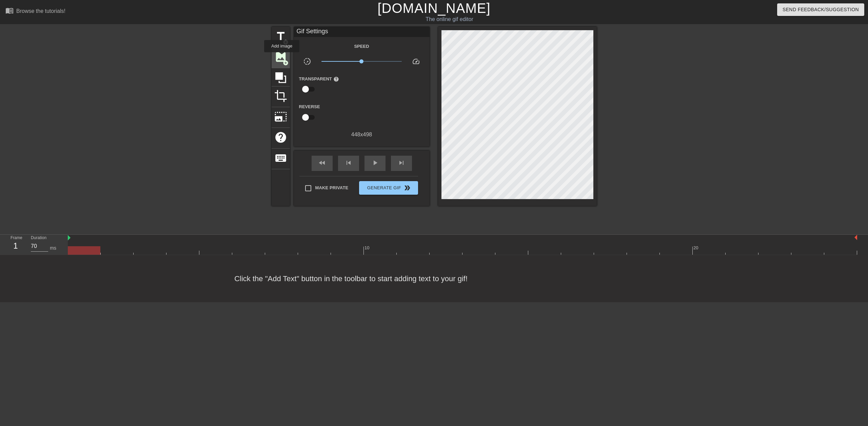 The height and width of the screenshot is (426, 868). Describe the element at coordinates (696, 248) in the screenshot. I see `div: 20` at that location.